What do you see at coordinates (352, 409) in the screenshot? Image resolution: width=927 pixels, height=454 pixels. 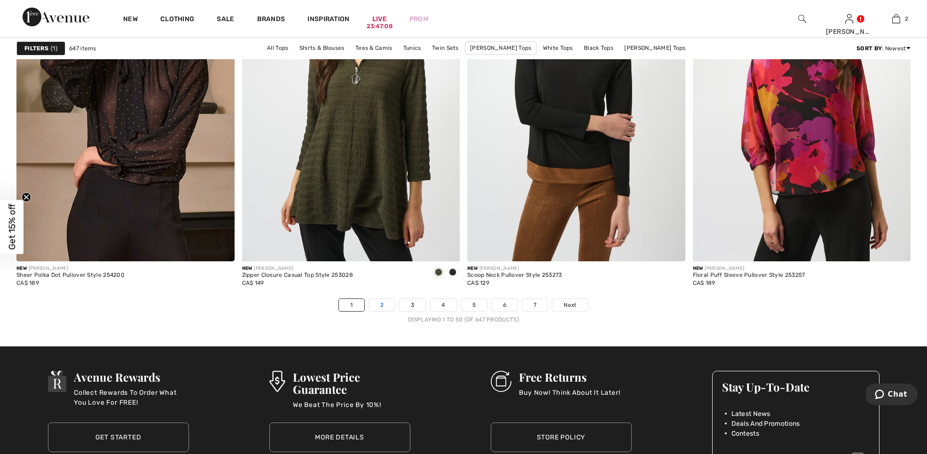 I see `p: We Beat The Price By 10%!` at bounding box center [352, 409].